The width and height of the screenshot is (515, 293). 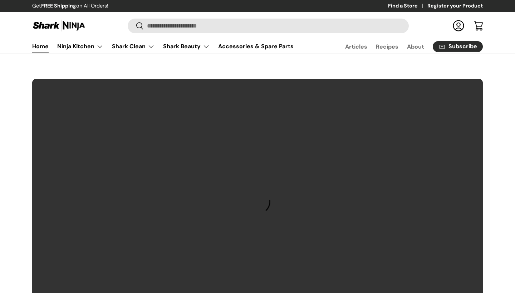 I want to click on a: Home, so click(x=40, y=46).